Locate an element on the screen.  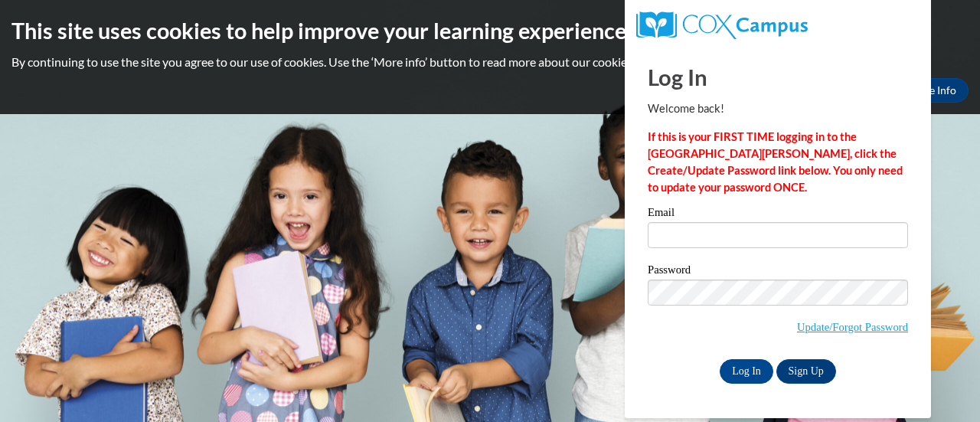
h1: Log In is located at coordinates (777, 76).